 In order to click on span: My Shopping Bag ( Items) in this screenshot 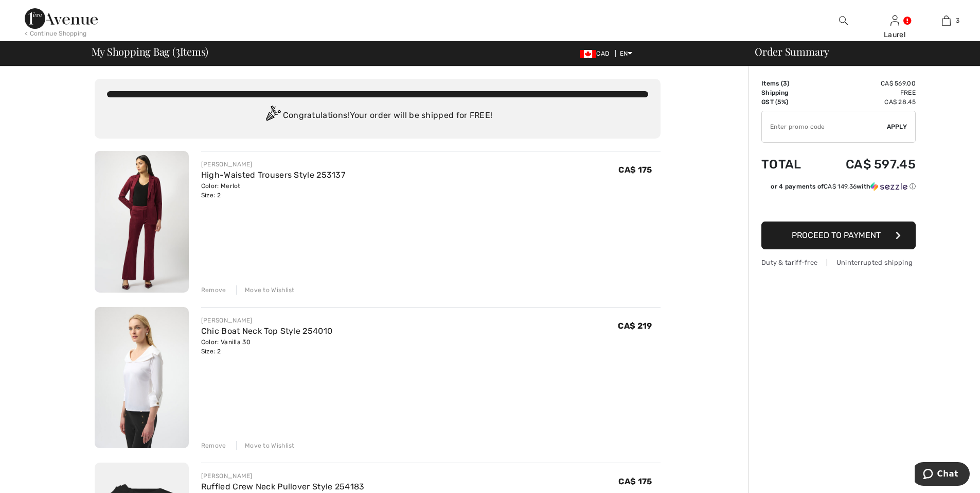, I will do `click(150, 52)`.